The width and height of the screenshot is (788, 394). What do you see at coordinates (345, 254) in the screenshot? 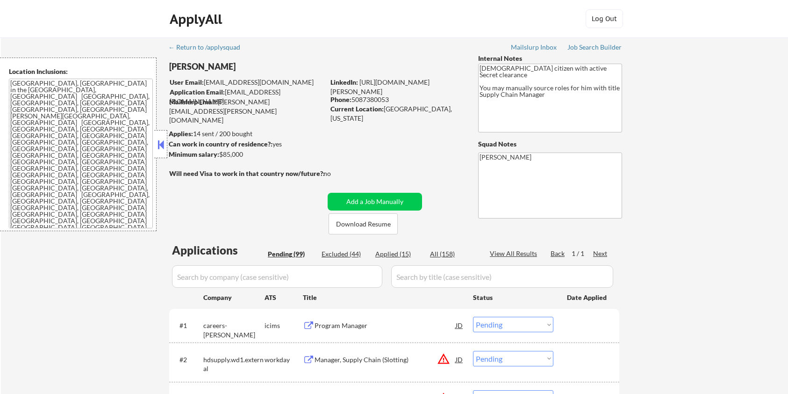
I see `div: Excluded (44)` at bounding box center [345, 254].